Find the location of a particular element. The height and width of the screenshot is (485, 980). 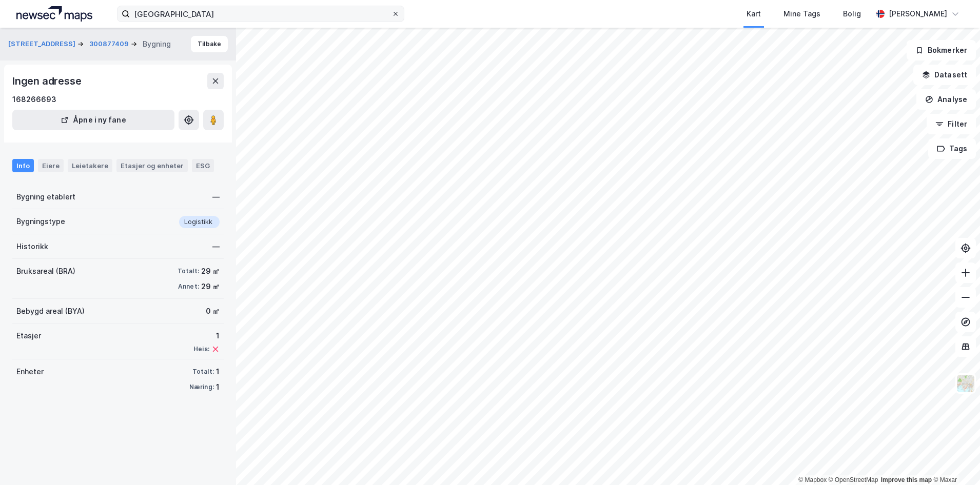

div: Bygning is located at coordinates (156, 44).